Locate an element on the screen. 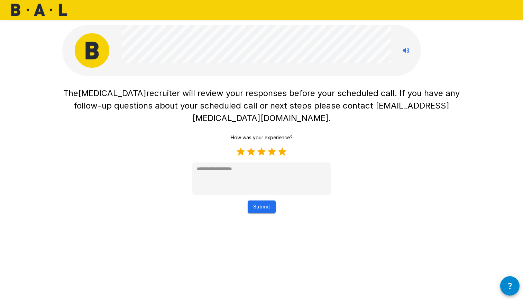 This screenshot has width=523, height=299. p: How was your experience? is located at coordinates (262, 138).